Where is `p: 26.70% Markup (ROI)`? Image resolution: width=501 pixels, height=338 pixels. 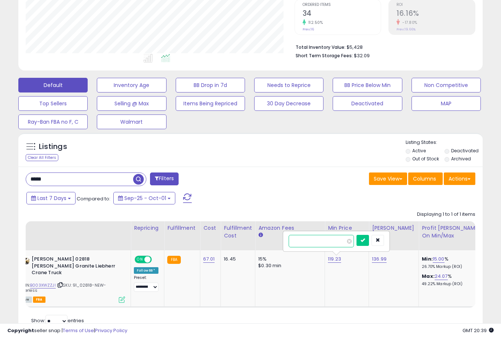
p: 26.70% Markup (ROI) is located at coordinates (452, 267).